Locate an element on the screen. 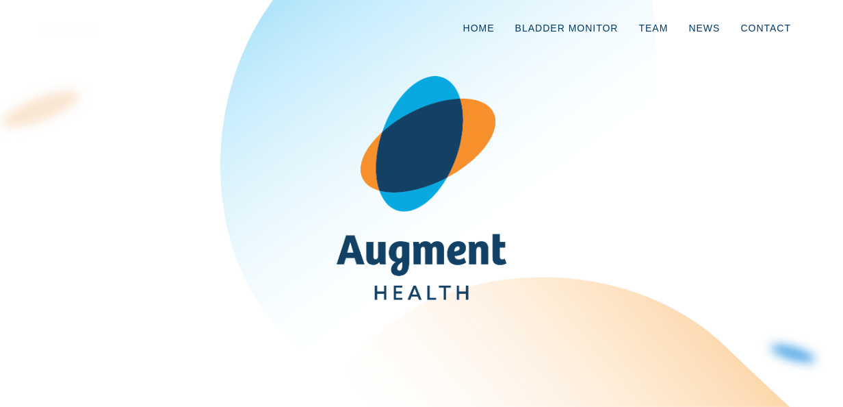 This screenshot has height=407, width=843. img: AugmentHealth_FullColor_Transparent.png is located at coordinates (422, 181).